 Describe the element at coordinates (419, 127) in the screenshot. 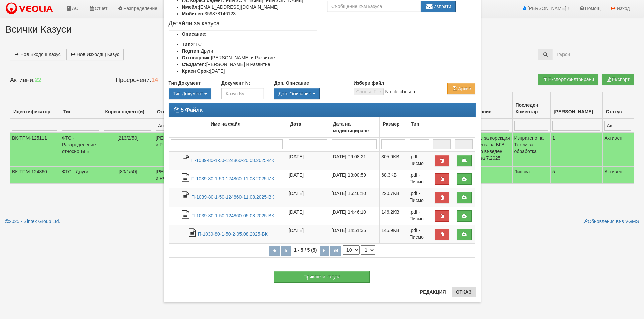

I see `td: Тип: No sort applied, activate to apply an ascending sort` at that location.